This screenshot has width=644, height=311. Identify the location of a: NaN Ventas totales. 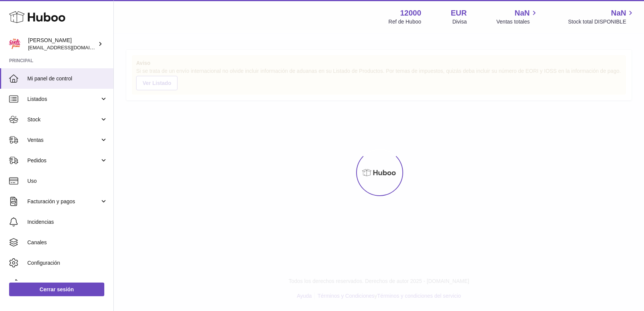
(518, 17).